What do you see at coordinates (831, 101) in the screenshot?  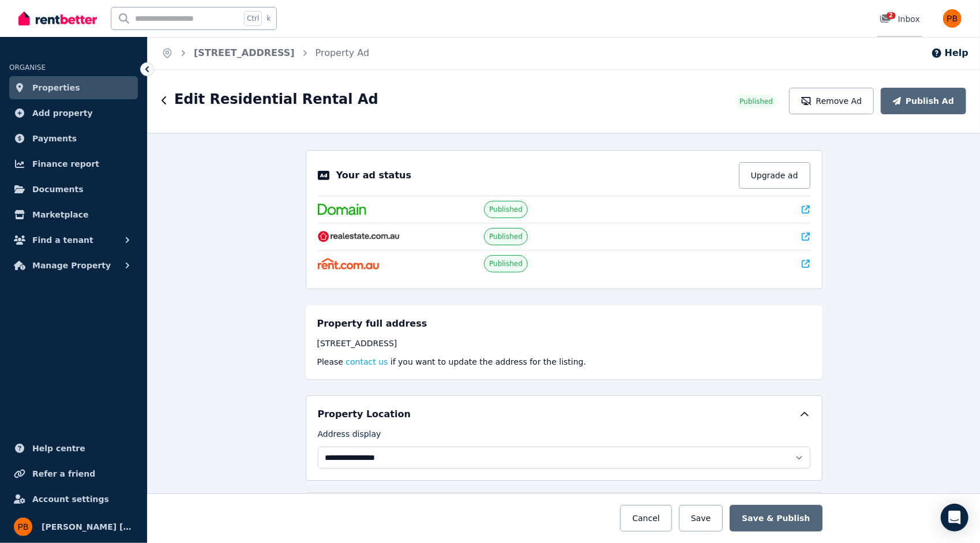 I see `button: Remove Ad` at bounding box center [831, 101].